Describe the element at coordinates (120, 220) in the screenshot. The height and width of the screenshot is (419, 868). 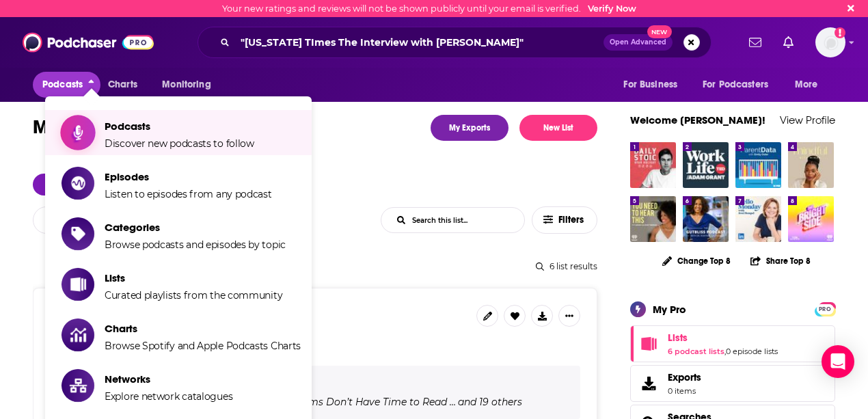
I see `h2: Choose List sort` at that location.